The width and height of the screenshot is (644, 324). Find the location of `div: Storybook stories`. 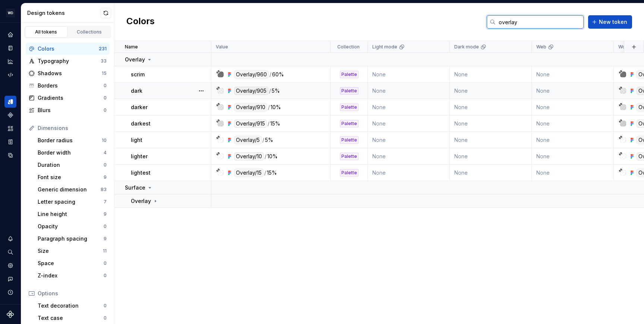

div: Storybook stories is located at coordinates (11, 142).